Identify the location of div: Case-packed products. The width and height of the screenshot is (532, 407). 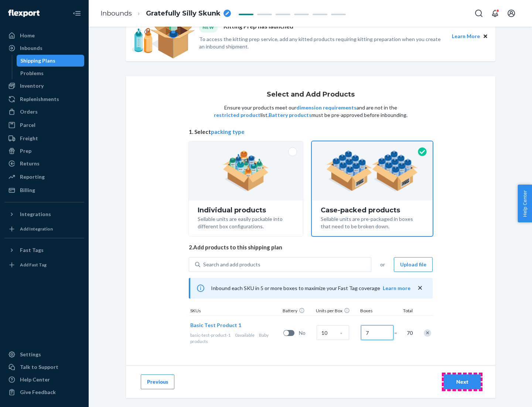
(372, 210).